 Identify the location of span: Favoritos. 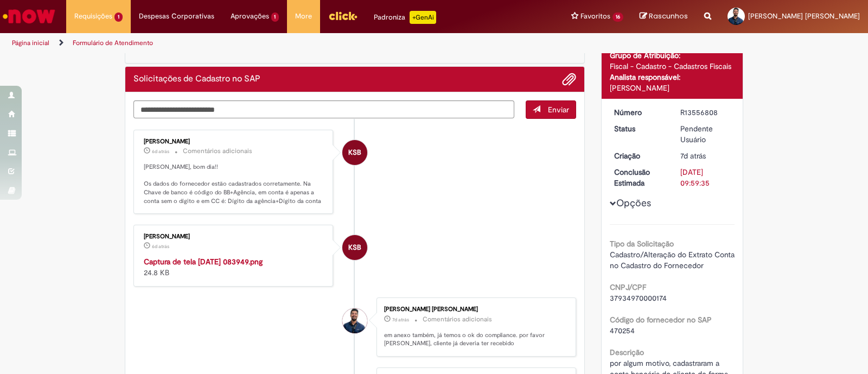
(595, 17).